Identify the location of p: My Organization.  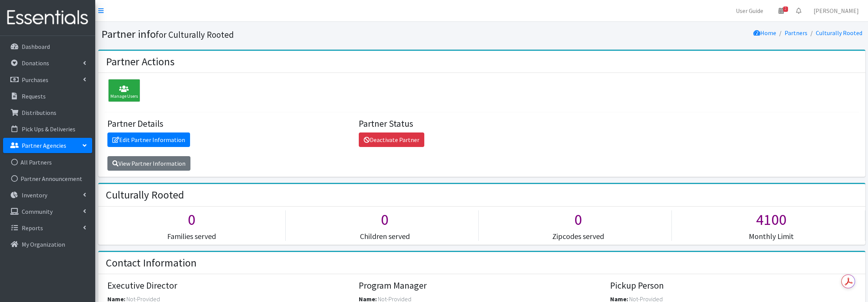
(43, 244).